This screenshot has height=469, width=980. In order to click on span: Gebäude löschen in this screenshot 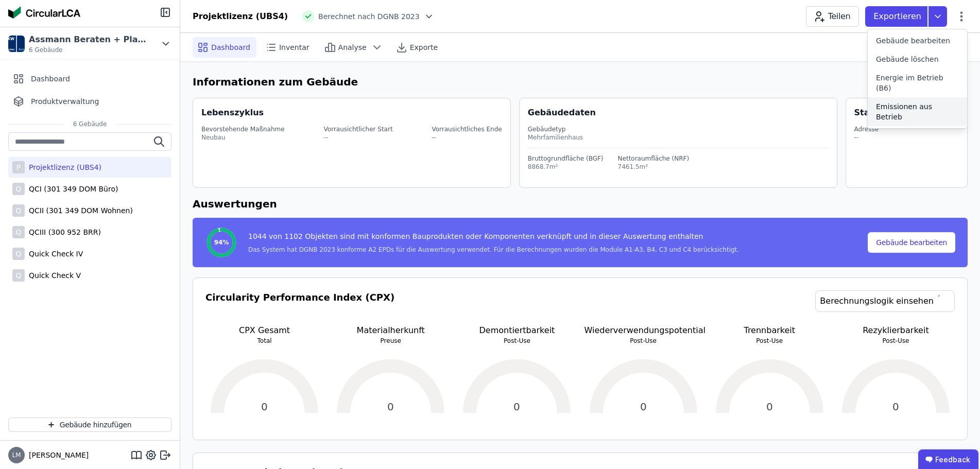, I will do `click(907, 60)`.